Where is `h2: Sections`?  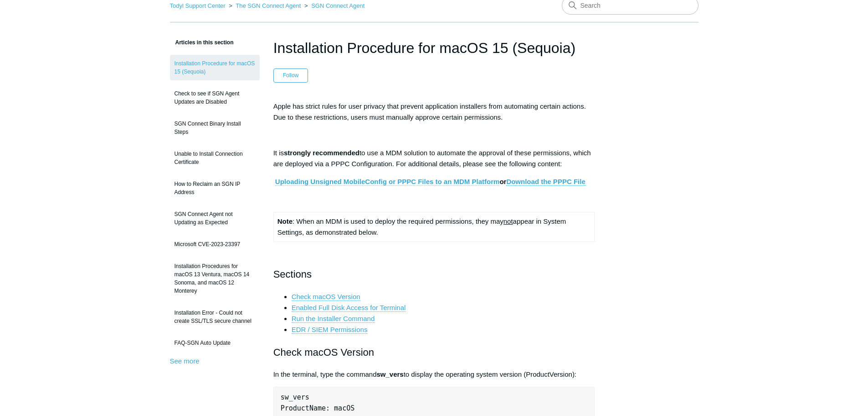 h2: Sections is located at coordinates (434, 274).